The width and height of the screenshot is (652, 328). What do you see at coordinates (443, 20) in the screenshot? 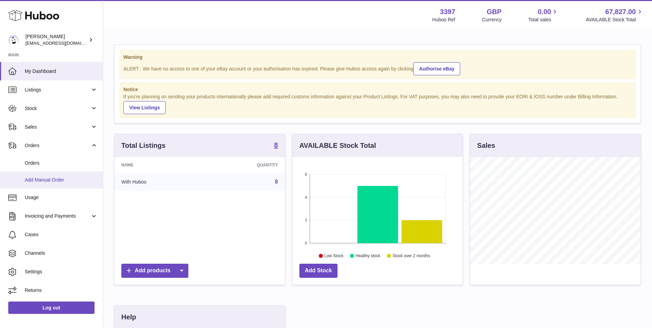
I see `div: Huboo Ref` at bounding box center [443, 20].